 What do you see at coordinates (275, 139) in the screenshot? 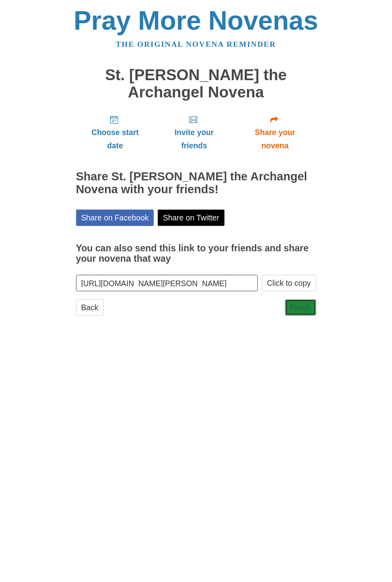
I see `span: Share your novena` at bounding box center [275, 139].